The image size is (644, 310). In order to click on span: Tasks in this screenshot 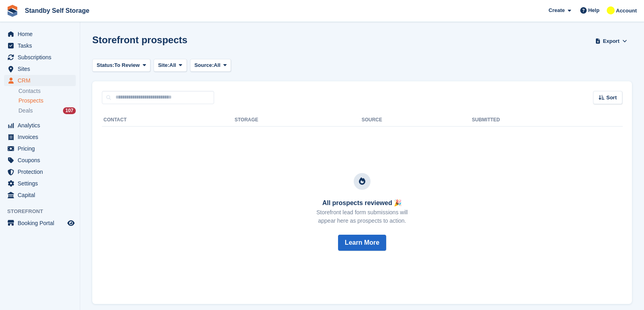, I will do `click(42, 45)`.